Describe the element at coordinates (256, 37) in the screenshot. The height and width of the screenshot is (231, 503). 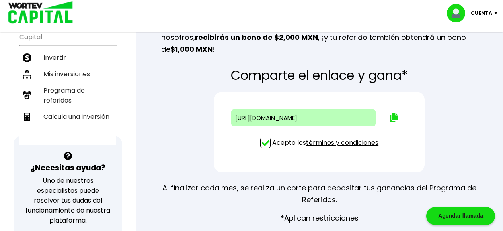
I see `b: recibirás un bono de $2,000 MXN` at that location.